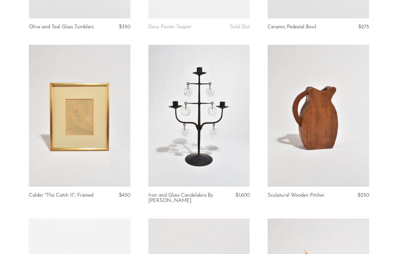  What do you see at coordinates (242, 195) in the screenshot?
I see `span: $1,600` at bounding box center [242, 195].